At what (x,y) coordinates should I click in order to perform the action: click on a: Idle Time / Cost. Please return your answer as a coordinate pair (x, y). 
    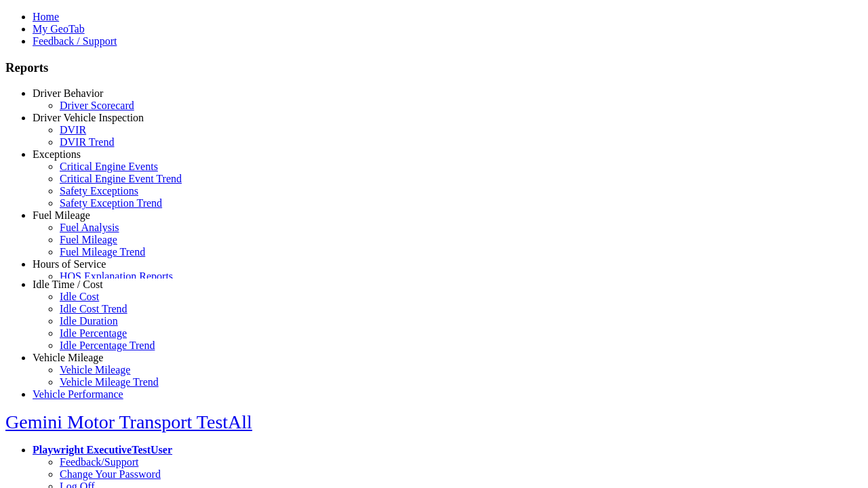
    Looking at the image, I should click on (68, 284).